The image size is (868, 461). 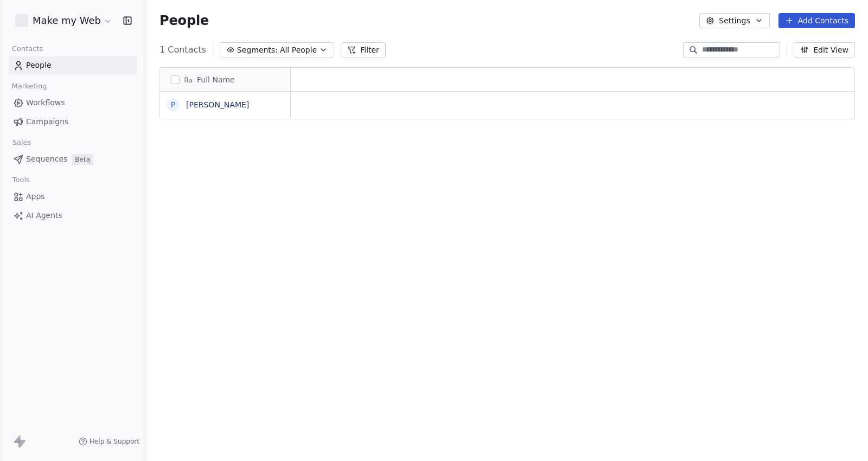 What do you see at coordinates (825, 50) in the screenshot?
I see `button: Edit View` at bounding box center [825, 50].